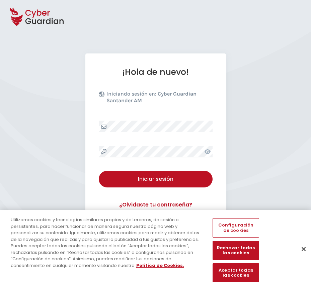  What do you see at coordinates (236, 273) in the screenshot?
I see `button: Aceptar todas las cookies` at bounding box center [236, 273].